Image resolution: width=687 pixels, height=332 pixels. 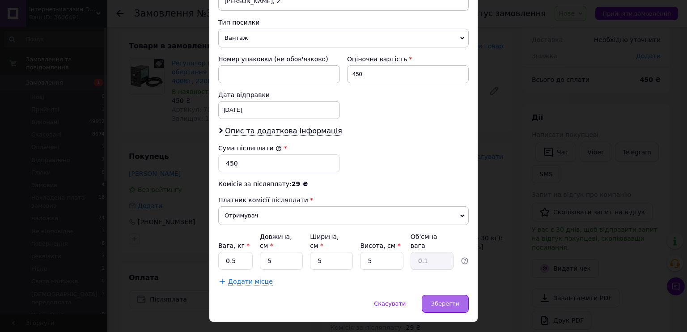 What do you see at coordinates (432, 241) in the screenshot?
I see `div: Об'ємна вага` at bounding box center [432, 241].